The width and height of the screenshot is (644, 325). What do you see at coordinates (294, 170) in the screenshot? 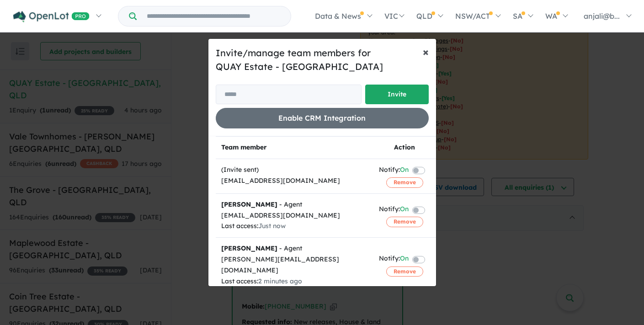
I see `div: (Invite sent)` at bounding box center [294, 170].